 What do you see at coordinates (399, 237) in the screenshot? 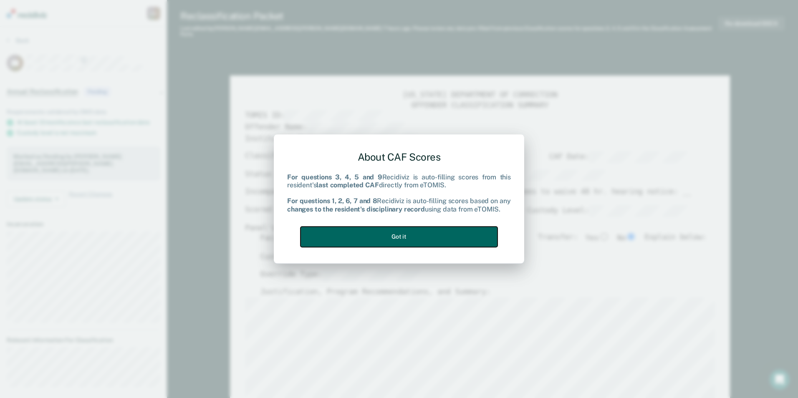
I see `button: Got it` at bounding box center [399, 237].